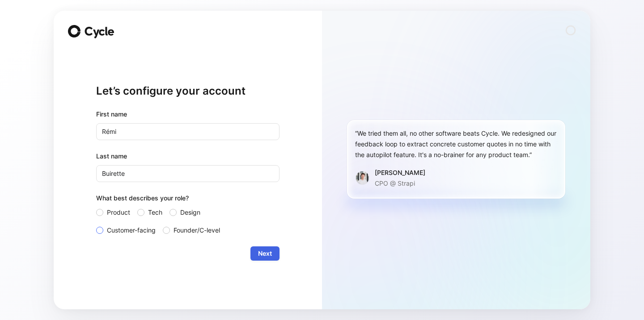  Describe the element at coordinates (197, 231) in the screenshot. I see `span: Founder/C-level` at that location.